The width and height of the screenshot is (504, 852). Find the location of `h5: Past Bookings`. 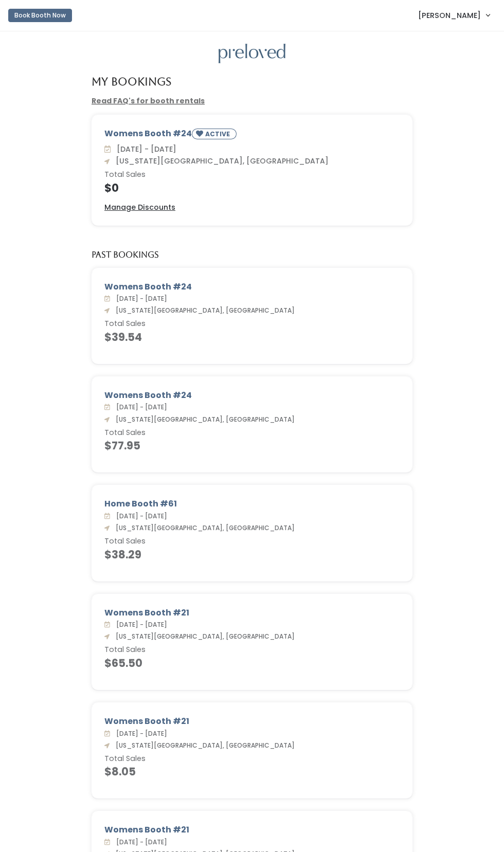

h5: Past Bookings is located at coordinates (125, 255).